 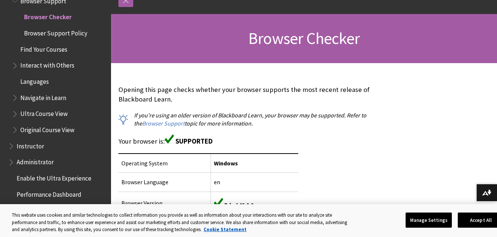 What do you see at coordinates (239, 205) in the screenshot?
I see `span: Edg 140.0.0` at bounding box center [239, 205].